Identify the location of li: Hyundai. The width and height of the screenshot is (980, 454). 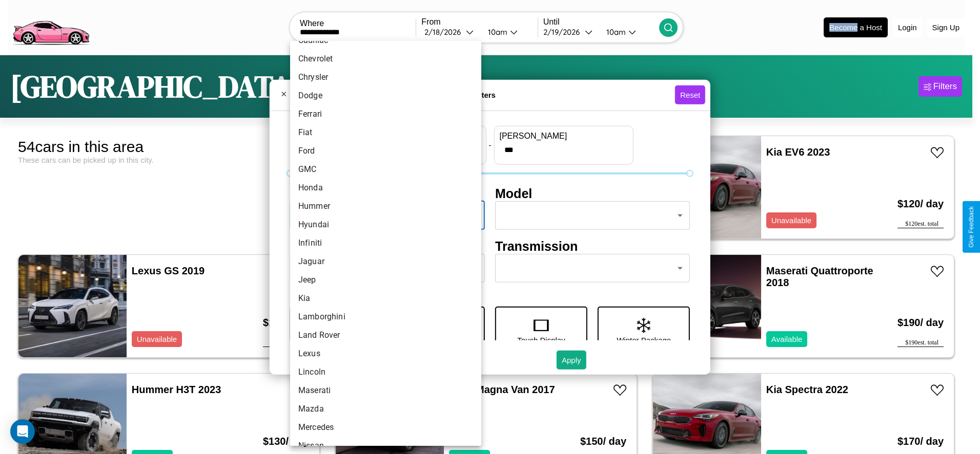
(385, 225).